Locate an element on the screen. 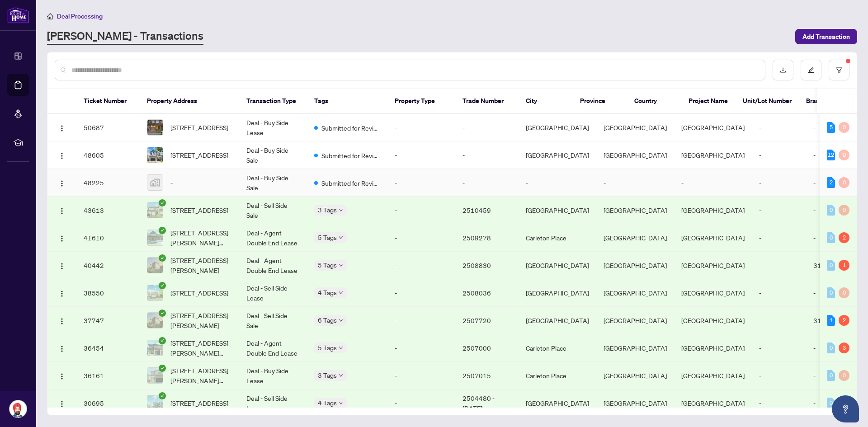  img: Profile Icon is located at coordinates (18, 409).